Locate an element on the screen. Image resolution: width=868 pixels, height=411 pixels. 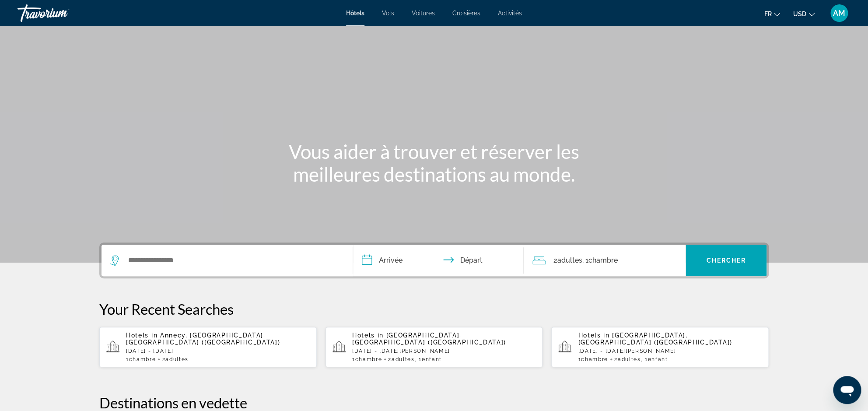
button: Chercher is located at coordinates (726, 260).